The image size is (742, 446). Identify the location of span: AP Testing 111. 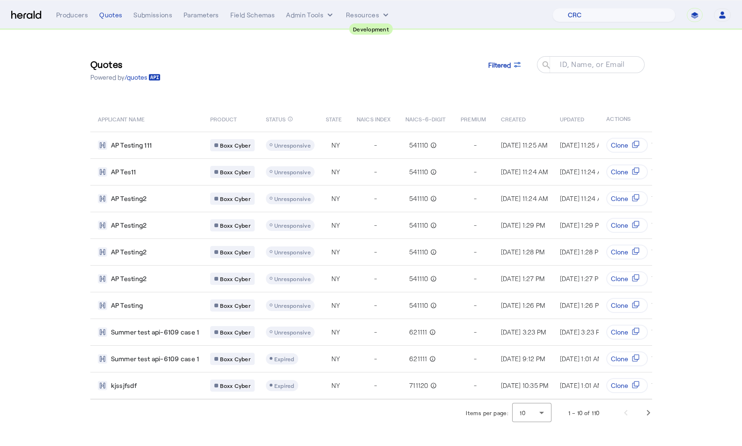
(132, 145).